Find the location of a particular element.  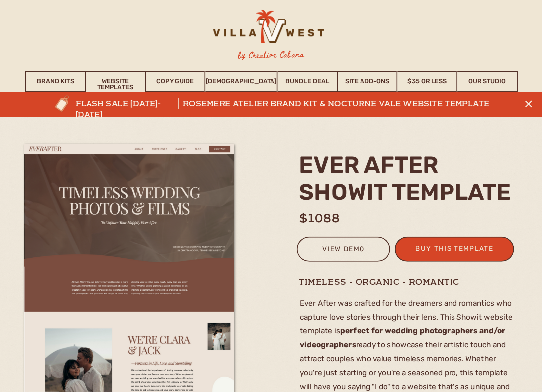

a: Site Add-Ons is located at coordinates (367, 82).